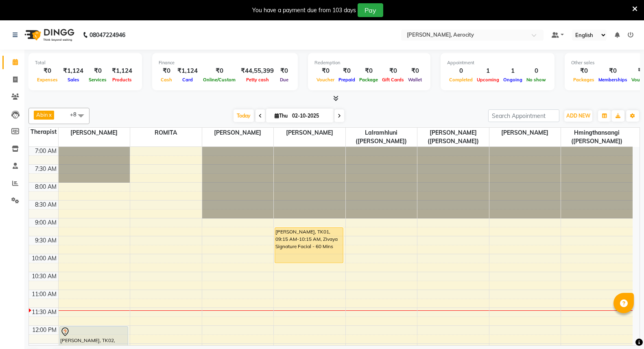 This screenshot has width=644, height=349. What do you see at coordinates (49, 35) in the screenshot?
I see `img: logo` at bounding box center [49, 35].